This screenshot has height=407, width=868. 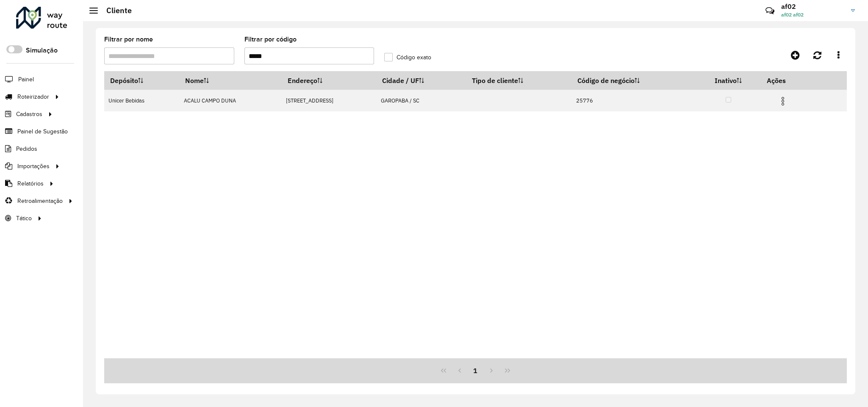 What do you see at coordinates (27, 149) in the screenshot?
I see `span: Pedidos` at bounding box center [27, 149].